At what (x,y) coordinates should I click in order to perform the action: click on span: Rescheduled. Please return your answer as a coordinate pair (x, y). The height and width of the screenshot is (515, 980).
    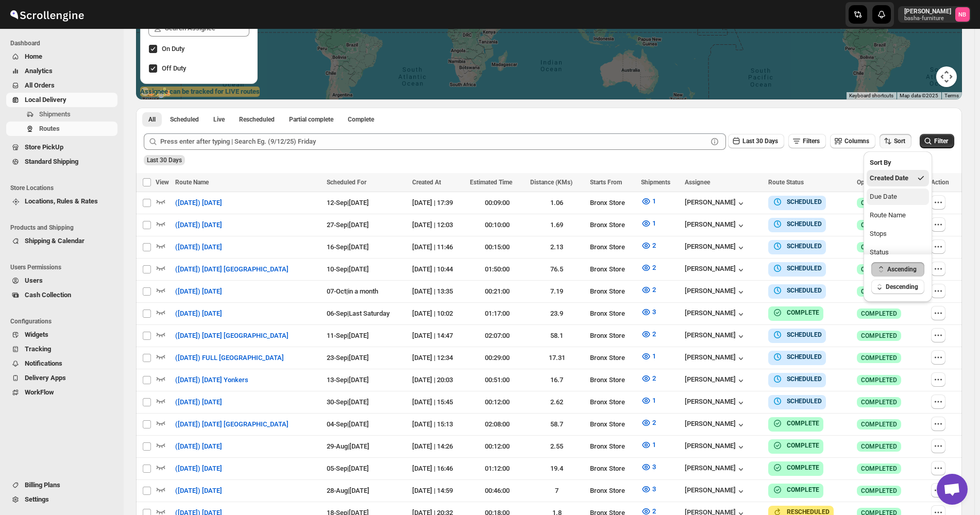
    Looking at the image, I should click on (257, 120).